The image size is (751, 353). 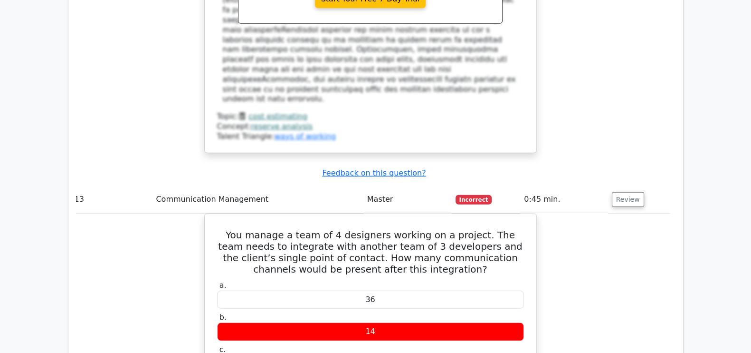 I want to click on a: reserve analysis, so click(x=282, y=126).